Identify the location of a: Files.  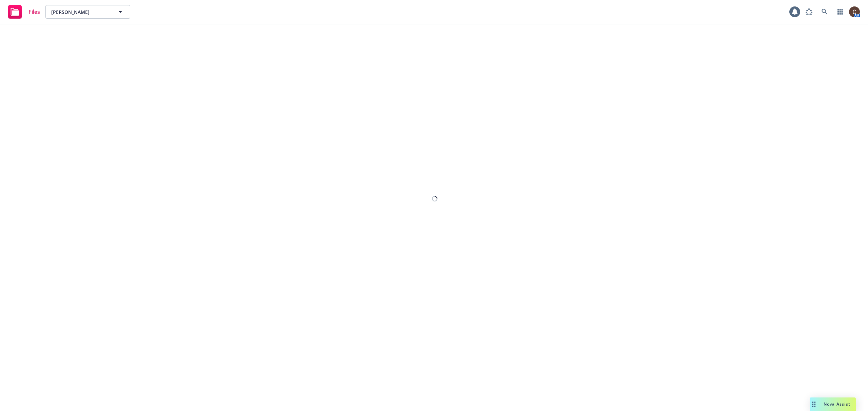
(24, 12).